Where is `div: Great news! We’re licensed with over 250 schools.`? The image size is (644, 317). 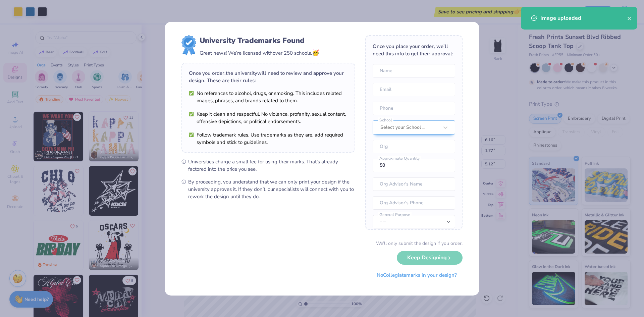
div: Great news! We’re licensed with over 250 schools. is located at coordinates (259, 53).